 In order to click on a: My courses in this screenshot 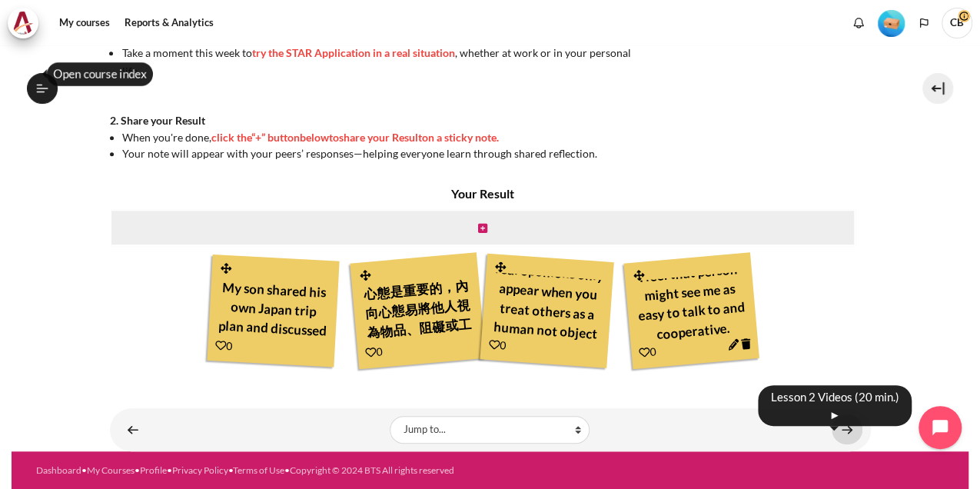, I will do `click(85, 23)`.